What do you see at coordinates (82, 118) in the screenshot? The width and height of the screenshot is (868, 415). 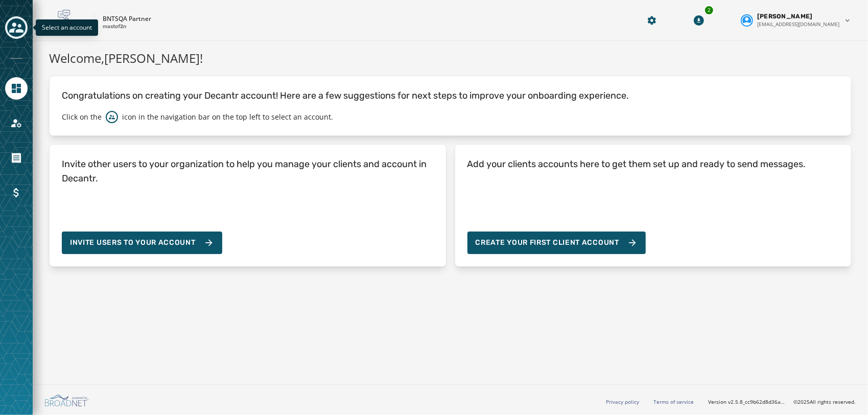 I see `p: Click on the` at bounding box center [82, 118].